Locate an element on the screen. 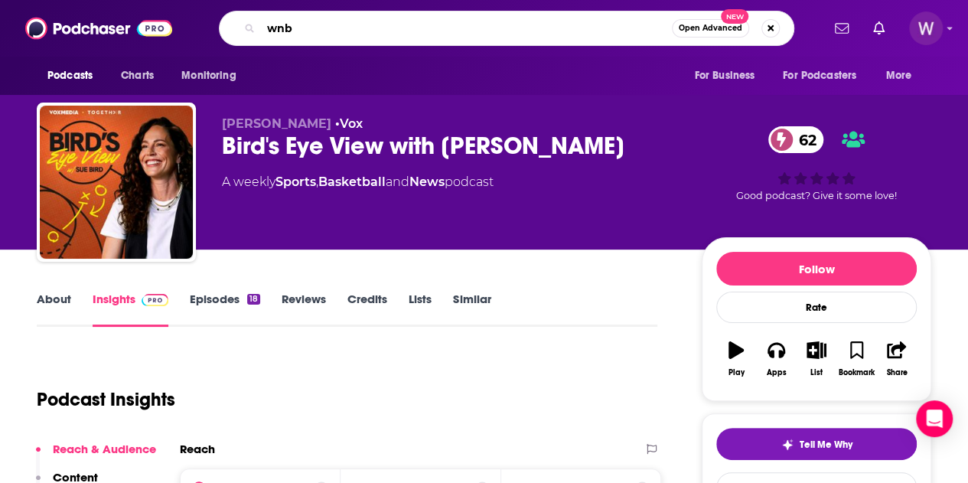 This screenshot has height=483, width=968. a: Episodes18 is located at coordinates (225, 309).